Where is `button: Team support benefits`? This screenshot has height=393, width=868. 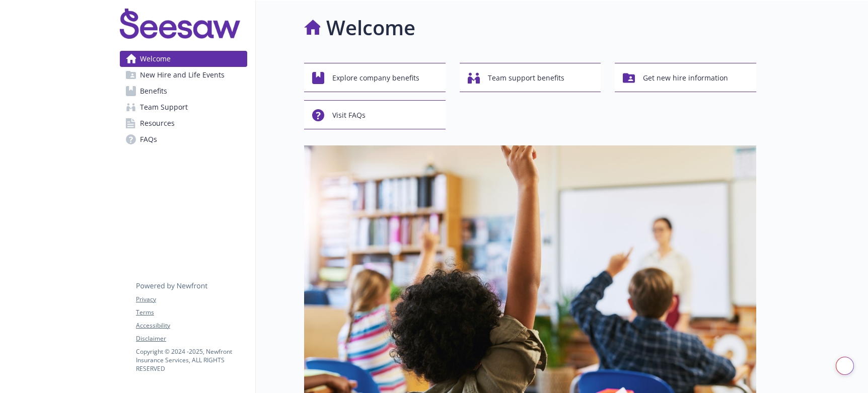 button: Team support benefits is located at coordinates (530, 78).